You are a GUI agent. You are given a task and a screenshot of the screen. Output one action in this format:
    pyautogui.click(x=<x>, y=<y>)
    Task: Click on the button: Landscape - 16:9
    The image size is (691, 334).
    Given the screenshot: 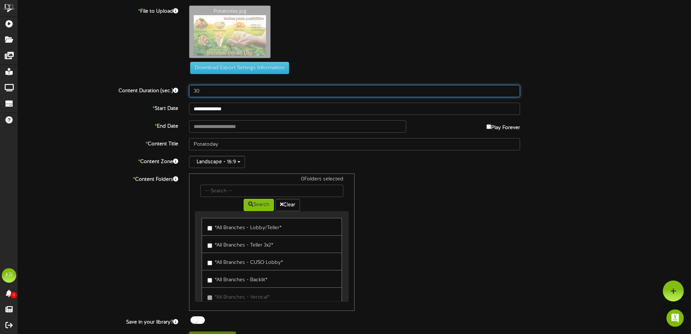 What is the action you would take?
    pyautogui.click(x=217, y=162)
    